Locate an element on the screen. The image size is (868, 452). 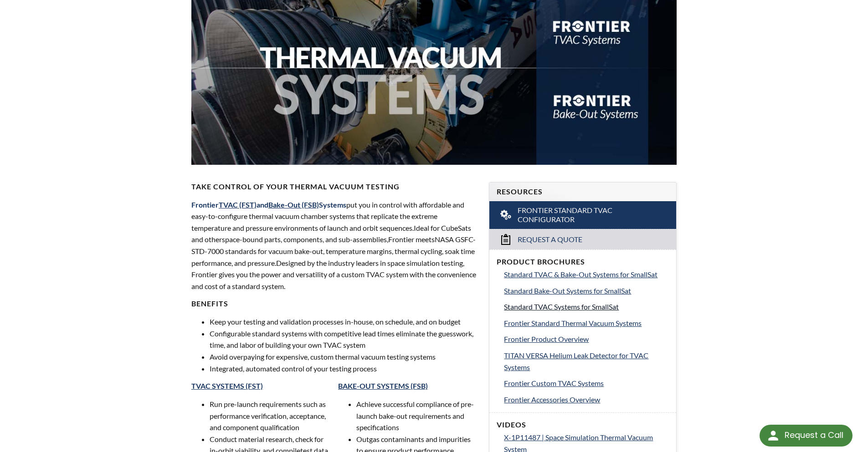
span: Standard Bake-Out Systems for SmallSat is located at coordinates (567, 290).